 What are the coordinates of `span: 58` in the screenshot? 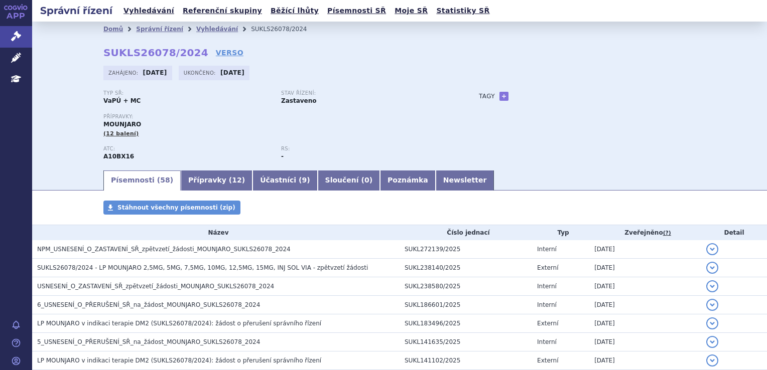 It's located at (165, 180).